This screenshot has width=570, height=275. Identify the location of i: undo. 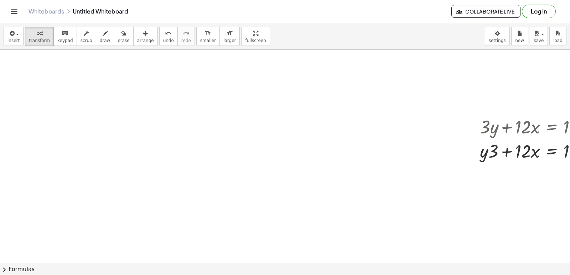
(168, 33).